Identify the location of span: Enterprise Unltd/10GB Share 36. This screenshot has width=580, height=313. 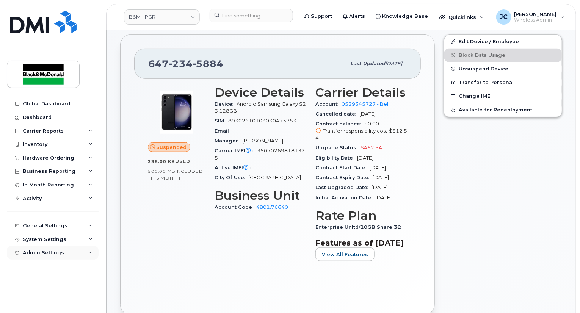
(360, 227).